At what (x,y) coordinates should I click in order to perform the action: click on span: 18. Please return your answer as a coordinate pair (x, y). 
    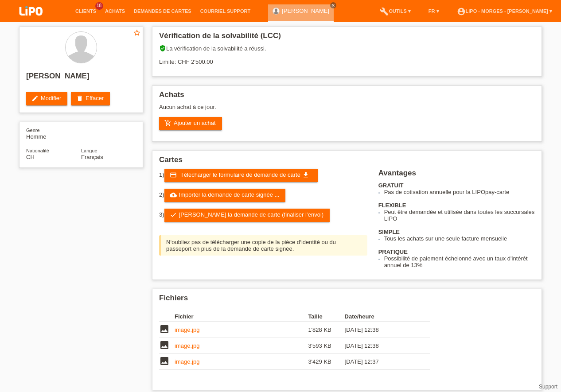
    Looking at the image, I should click on (99, 6).